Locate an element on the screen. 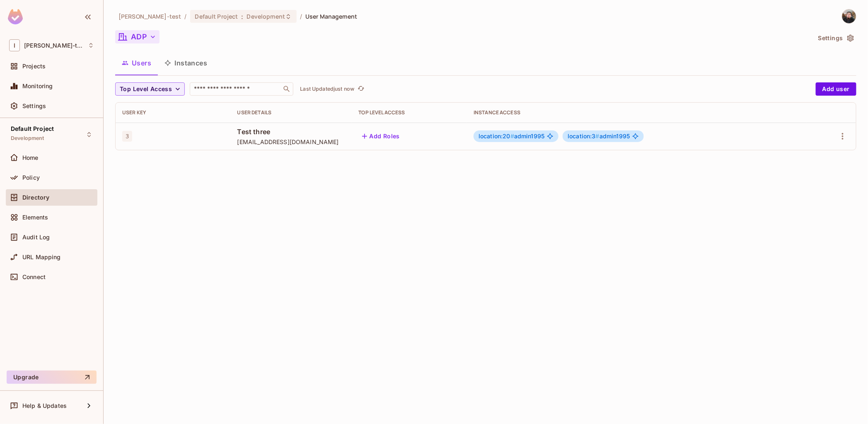 This screenshot has height=424, width=868. button: Users is located at coordinates (136, 63).